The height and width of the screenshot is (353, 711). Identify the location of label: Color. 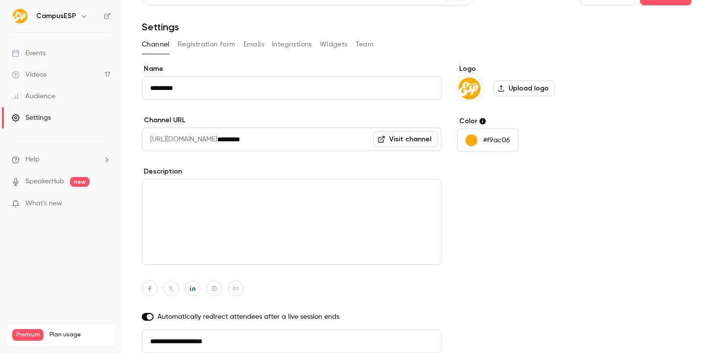
(532, 121).